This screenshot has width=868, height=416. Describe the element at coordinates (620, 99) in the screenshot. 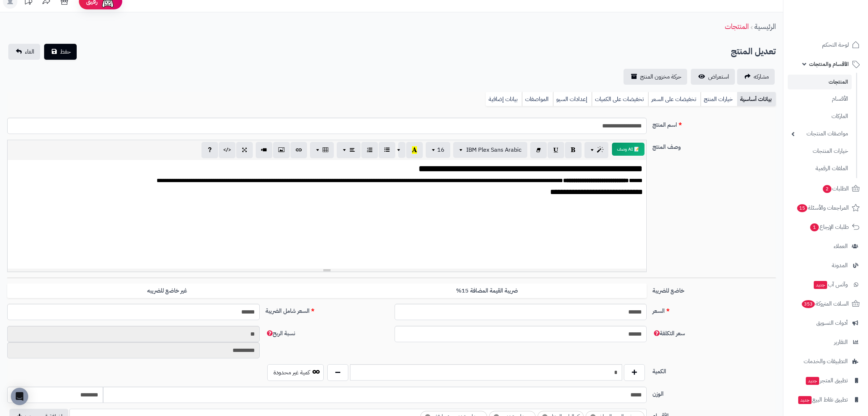

I see `a: تخفيضات على الكميات` at that location.